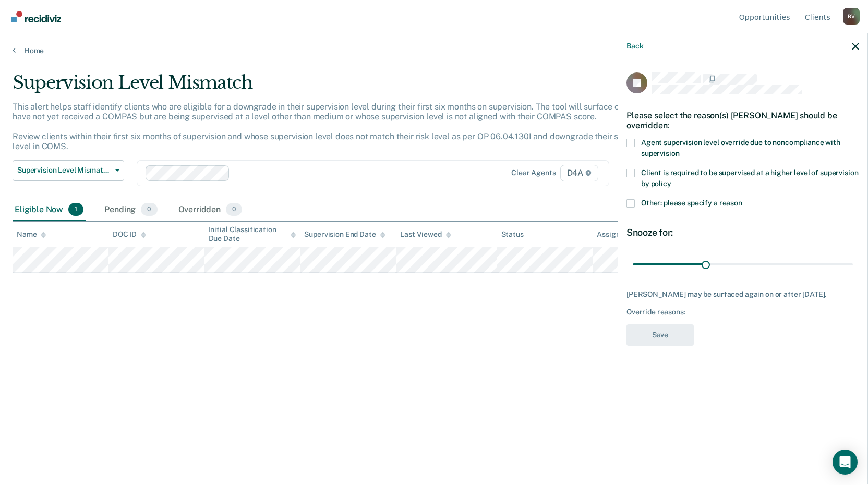 The image size is (868, 485). Describe the element at coordinates (210, 210) in the screenshot. I see `div: Overridden` at that location.